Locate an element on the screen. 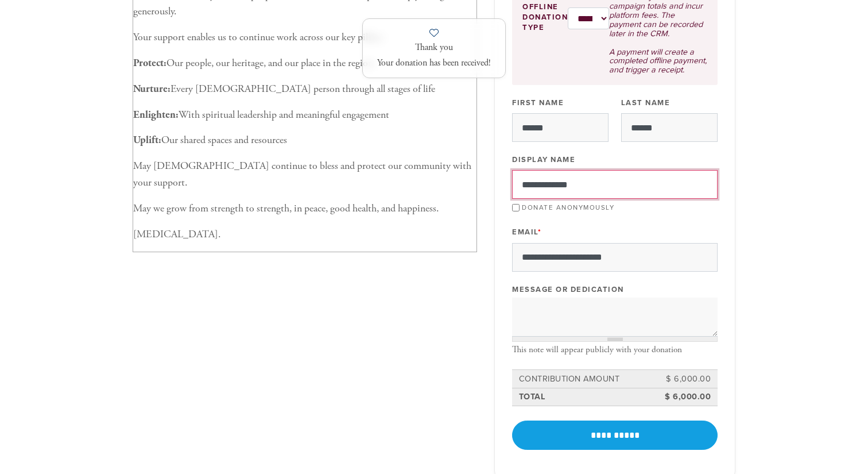 This screenshot has width=868, height=474. span: Thank you is located at coordinates (434, 47).